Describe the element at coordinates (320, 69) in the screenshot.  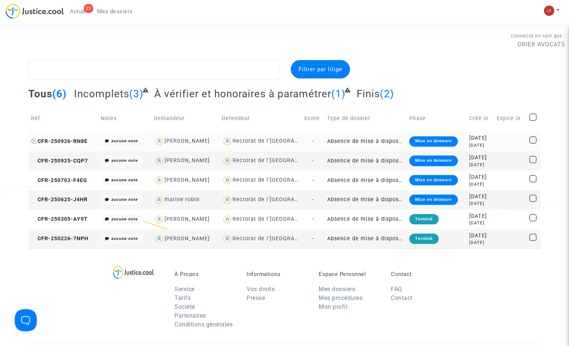
I see `span: Filtrer par litige` at that location.